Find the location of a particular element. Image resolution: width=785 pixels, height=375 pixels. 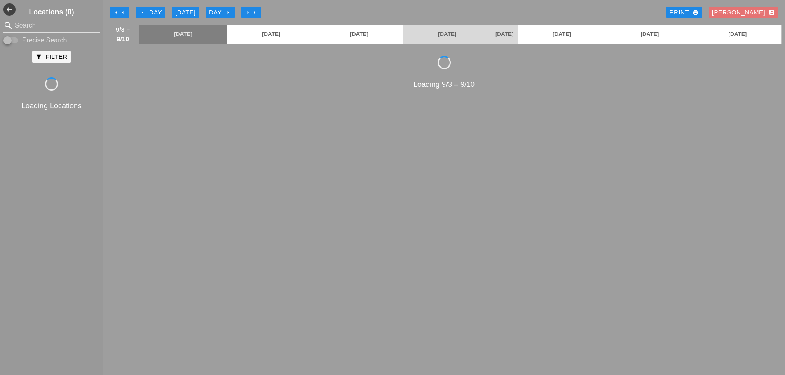

button: Move Back 1 Week is located at coordinates (119, 12).